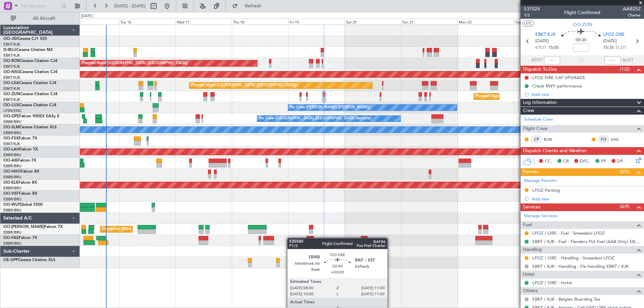  I want to click on button: All Aircraft, so click(40, 18).